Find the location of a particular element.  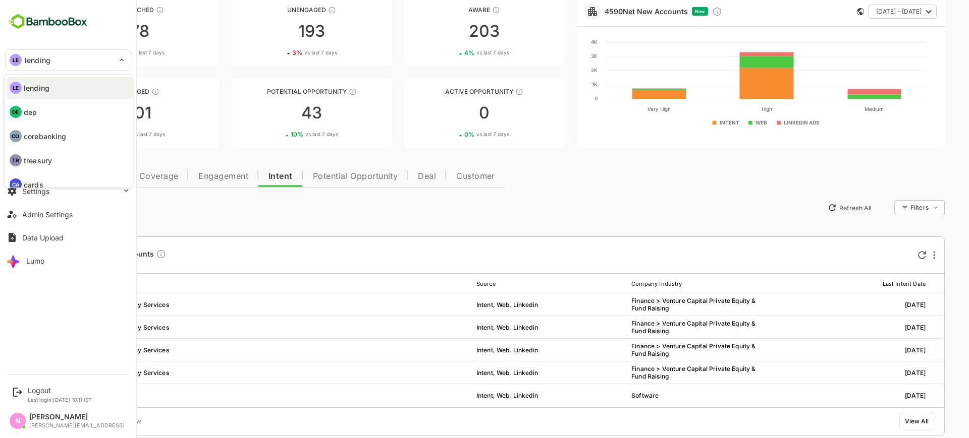

div: Engaged is located at coordinates (104, 91).